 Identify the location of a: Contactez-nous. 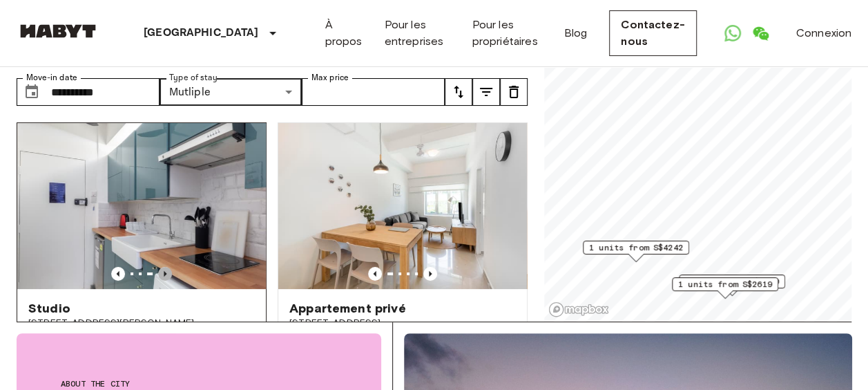
(652, 33).